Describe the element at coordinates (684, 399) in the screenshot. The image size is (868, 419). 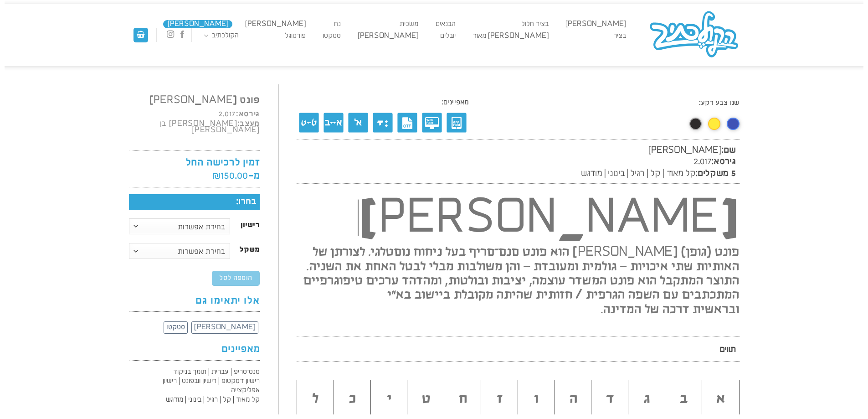
I see `h2: ב` at that location.